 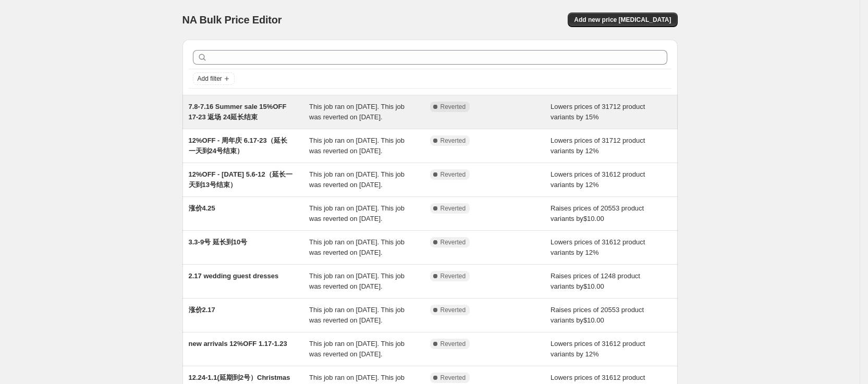 I want to click on span: Raises prices of 1248 product variants by, so click(x=595, y=281).